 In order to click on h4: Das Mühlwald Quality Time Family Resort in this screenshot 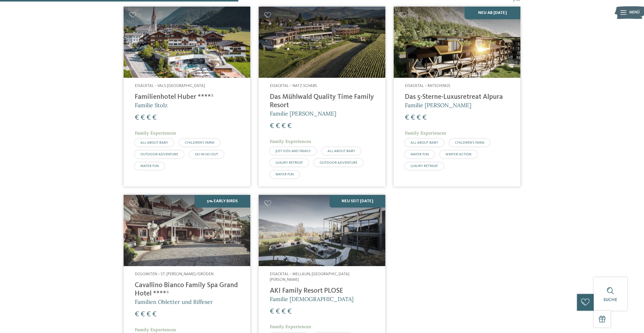, I will do `click(322, 102)`.